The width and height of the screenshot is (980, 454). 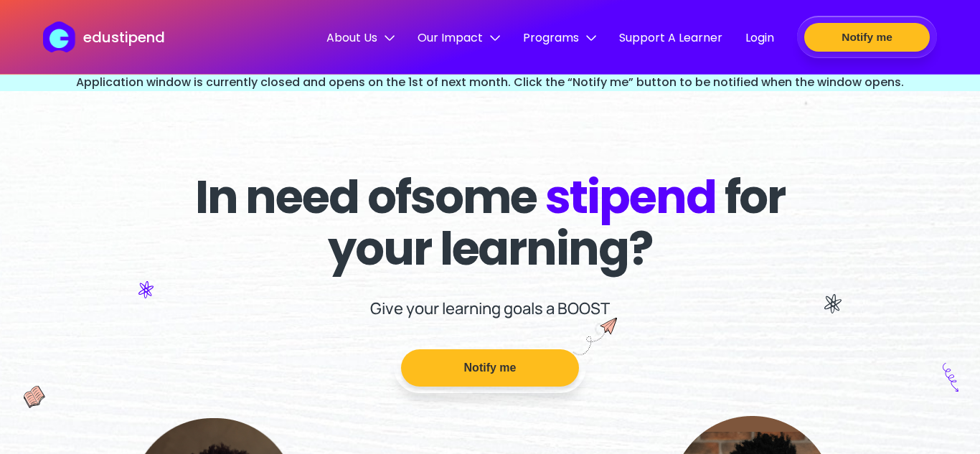 I want to click on img: edustipend logo, so click(x=63, y=37).